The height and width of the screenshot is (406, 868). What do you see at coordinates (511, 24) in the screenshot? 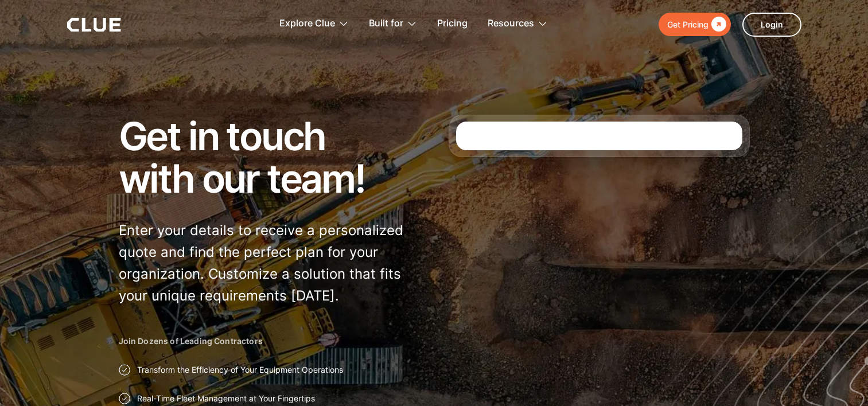
I see `div: Resources` at bounding box center [511, 24].